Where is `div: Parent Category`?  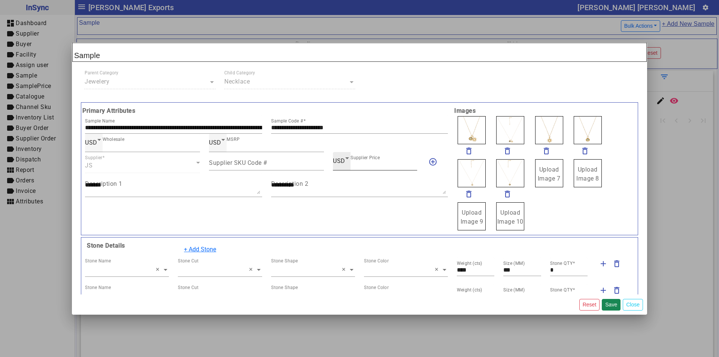 div: Parent Category is located at coordinates (101, 73).